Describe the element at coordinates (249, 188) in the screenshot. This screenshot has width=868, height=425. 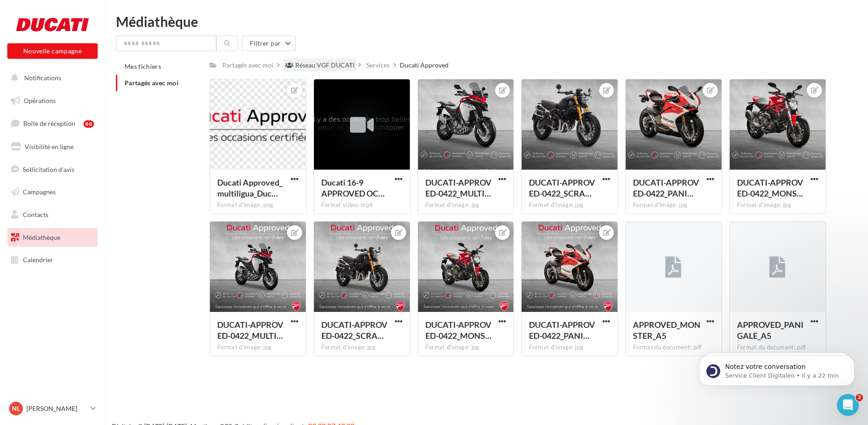
I see `span: Ducati Approved_multiligua_Ducati Style-07_UC153166` at that location.